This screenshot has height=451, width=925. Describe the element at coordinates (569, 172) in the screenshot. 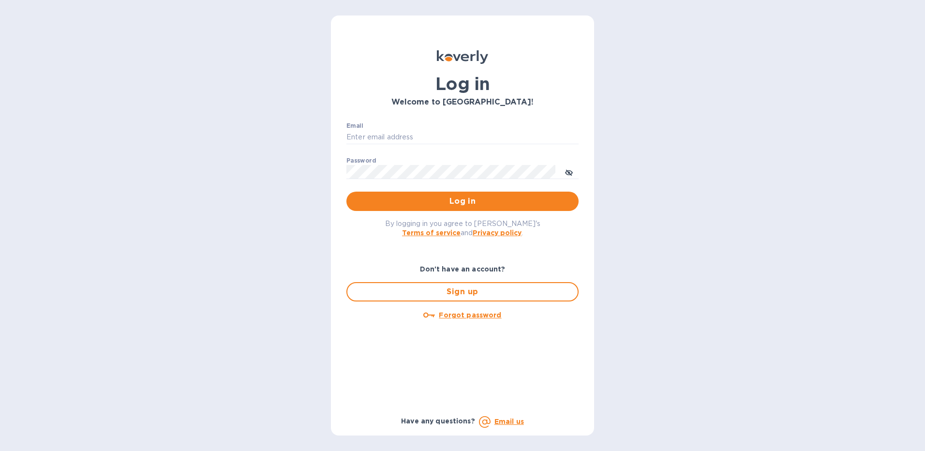

I see `button: toggle password visibility` at that location.